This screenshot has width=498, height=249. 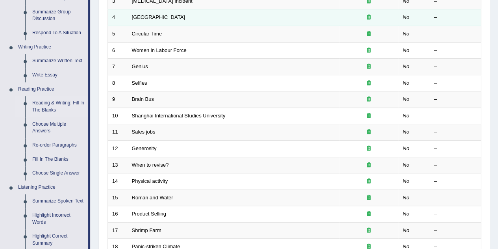 What do you see at coordinates (58, 106) in the screenshot?
I see `a: Reading & Writing: Fill In The Blanks` at bounding box center [58, 106].